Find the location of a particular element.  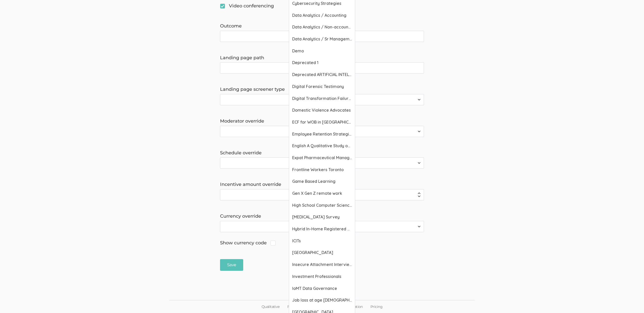

div: Chat Widget is located at coordinates (631, 301).